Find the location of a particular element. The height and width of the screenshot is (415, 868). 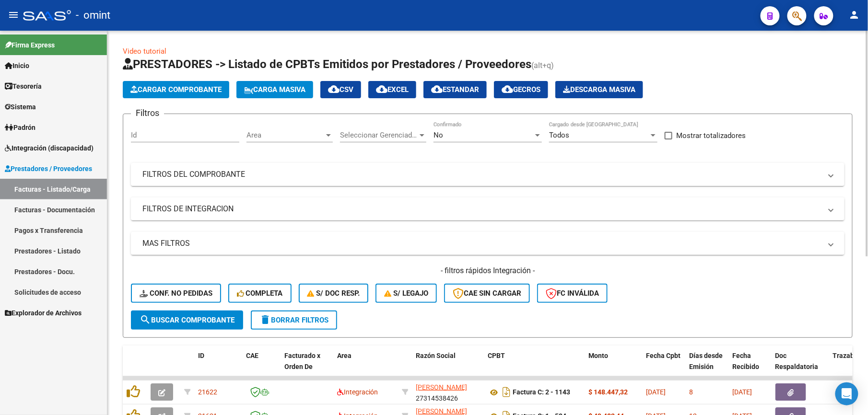

datatable-header-cell: Fecha Cpbt is located at coordinates (664, 367).